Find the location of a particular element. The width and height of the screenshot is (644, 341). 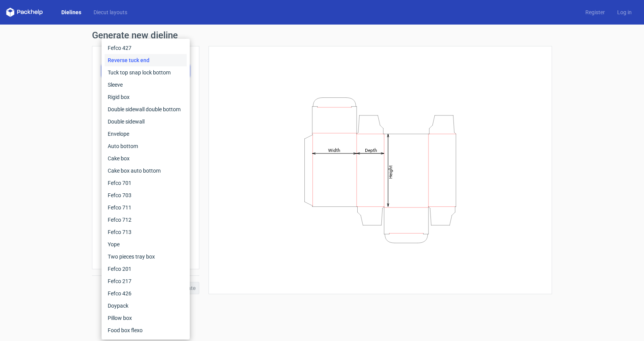

div: Fefco 701 is located at coordinates (146, 183).